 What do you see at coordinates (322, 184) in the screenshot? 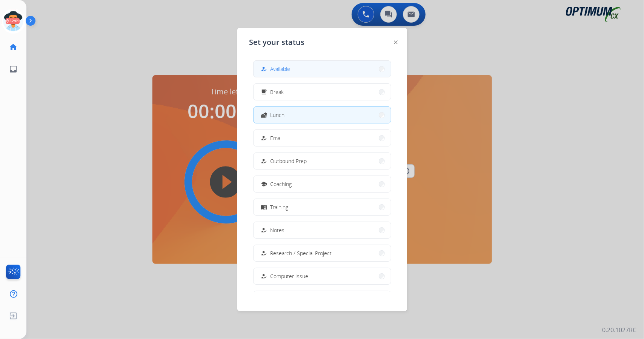
I see `button: Coaching` at bounding box center [322, 184].